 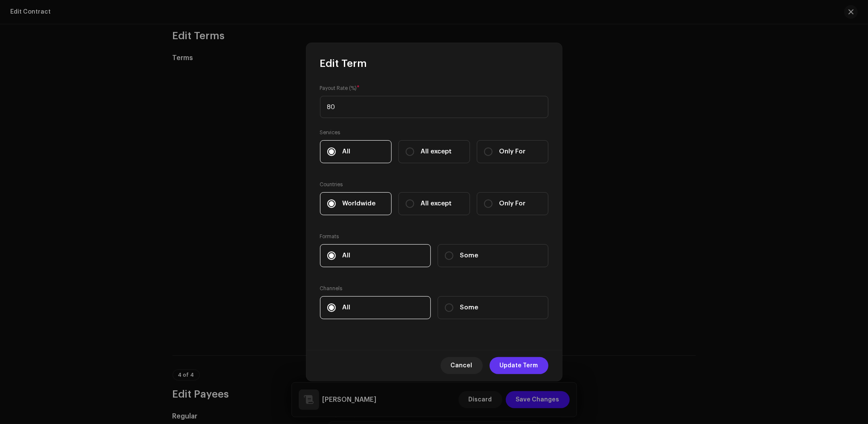 I want to click on small: Payout Rate (%), so click(x=338, y=88).